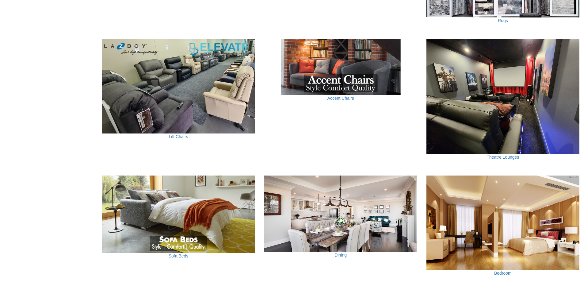  I want to click on img: Sofa Beds, so click(178, 214).